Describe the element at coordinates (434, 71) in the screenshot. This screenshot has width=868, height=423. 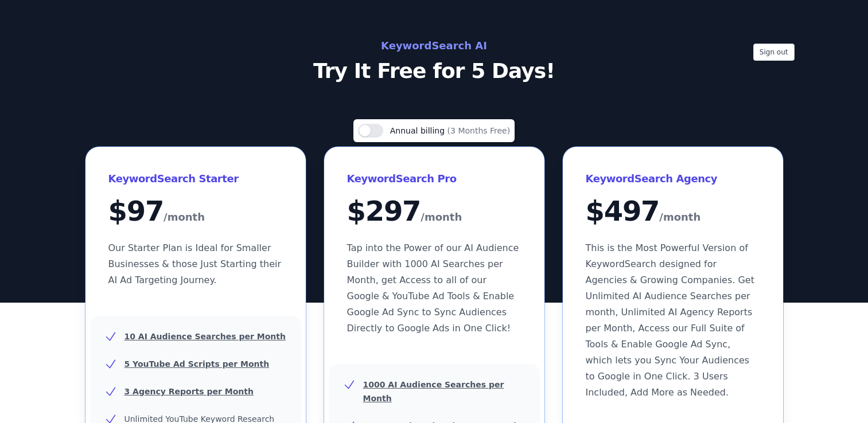
I see `p: Try It Free for 5 Days!` at that location.